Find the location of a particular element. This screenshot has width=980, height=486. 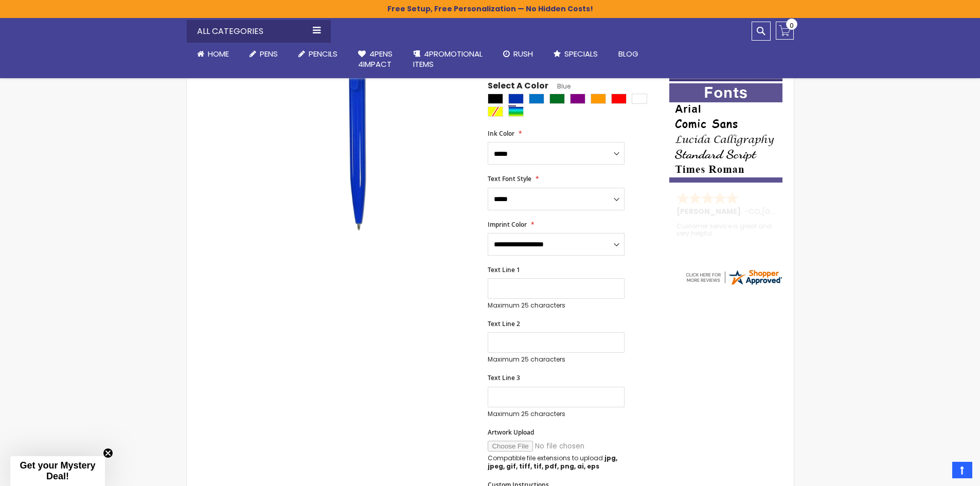

span: Text Line 2 is located at coordinates (504, 323).